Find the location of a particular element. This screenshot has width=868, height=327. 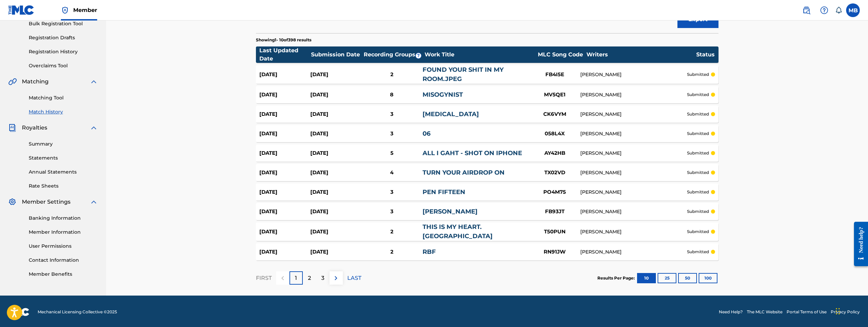

p: 3 is located at coordinates (323, 278).